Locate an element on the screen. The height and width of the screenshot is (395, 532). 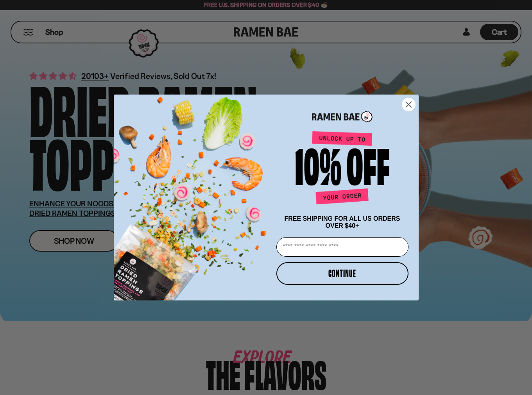
span: FREE SHIPPING FOR ALL US ORDERS OVER $40+ is located at coordinates (342, 222).